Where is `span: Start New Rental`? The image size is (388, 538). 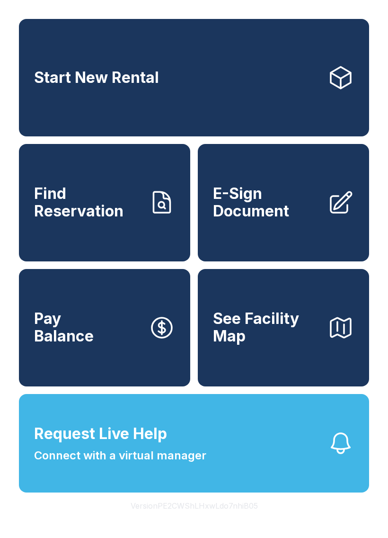
span: Start New Rental is located at coordinates (97, 78).